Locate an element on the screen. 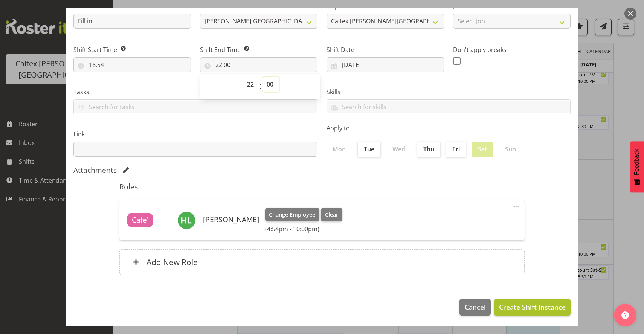 The height and width of the screenshot is (334, 644). input: Shift Instance Name is located at coordinates (132, 21).